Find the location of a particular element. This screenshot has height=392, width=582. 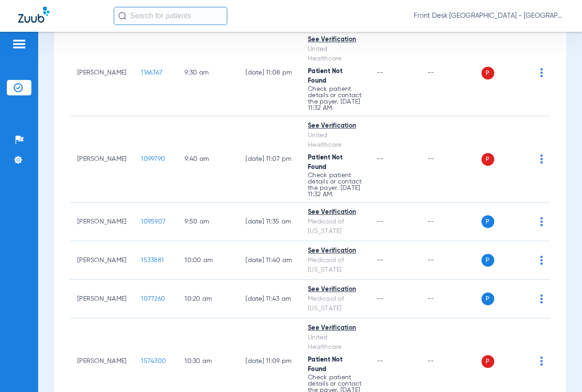

td: 9:50 AM is located at coordinates (208, 222).